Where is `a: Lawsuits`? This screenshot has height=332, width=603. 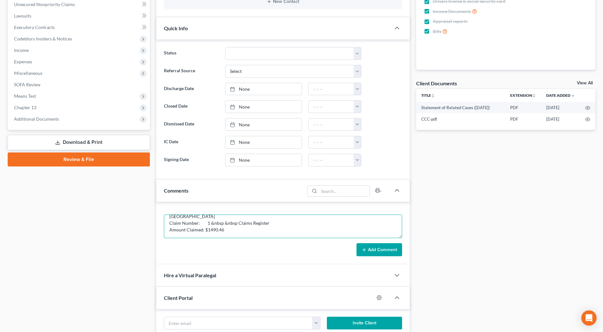
a: Lawsuits is located at coordinates (79, 16).